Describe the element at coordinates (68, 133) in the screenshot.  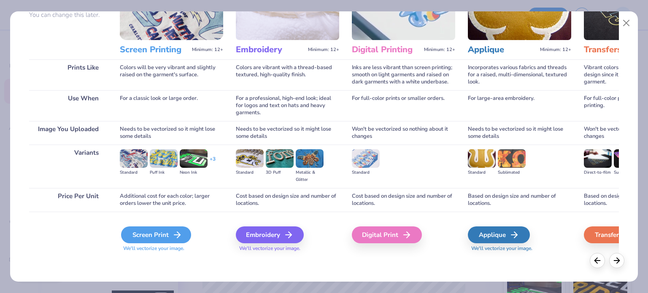
I see `div: Image You Uploaded` at that location.